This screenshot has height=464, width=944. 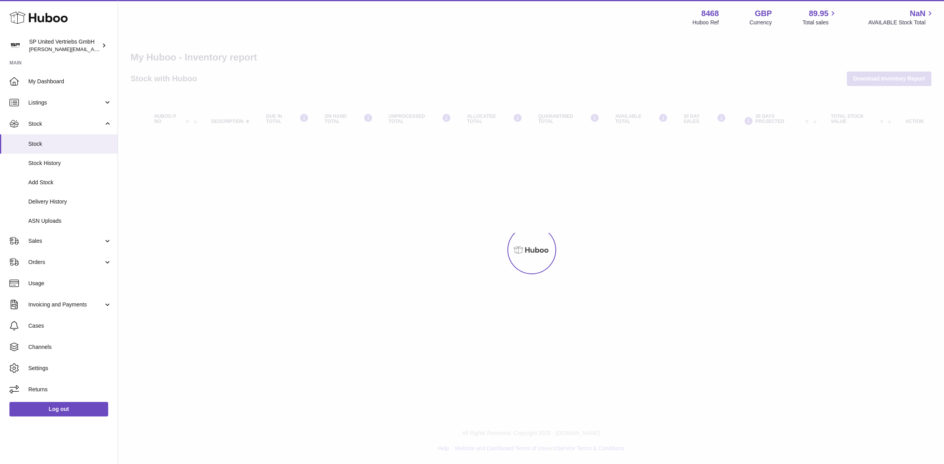 What do you see at coordinates (64, 46) in the screenshot?
I see `div: SP United Vertriebs GmbH` at bounding box center [64, 46].